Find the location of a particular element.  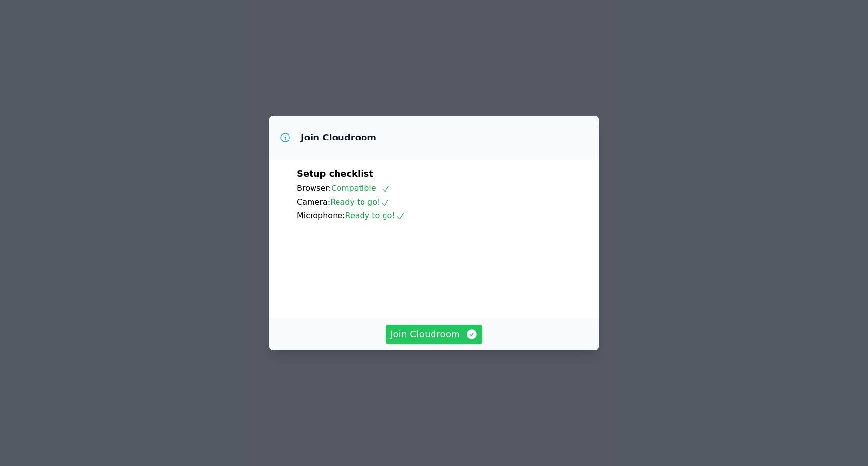

span: Camera: is located at coordinates (314, 202).